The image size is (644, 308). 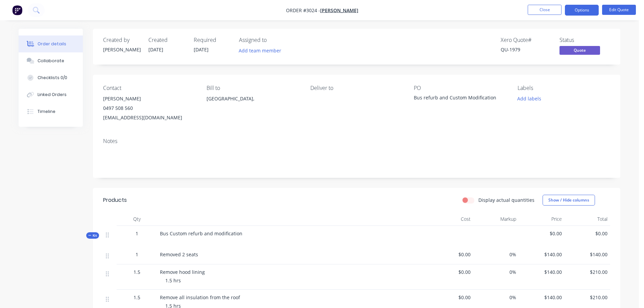 What do you see at coordinates (51, 44) in the screenshot?
I see `button: Order details` at bounding box center [51, 44].